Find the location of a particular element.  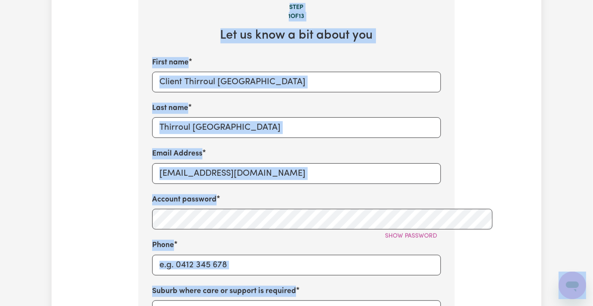

input: e.g. diana.rigg@yahoo.com.au is located at coordinates (297, 174).